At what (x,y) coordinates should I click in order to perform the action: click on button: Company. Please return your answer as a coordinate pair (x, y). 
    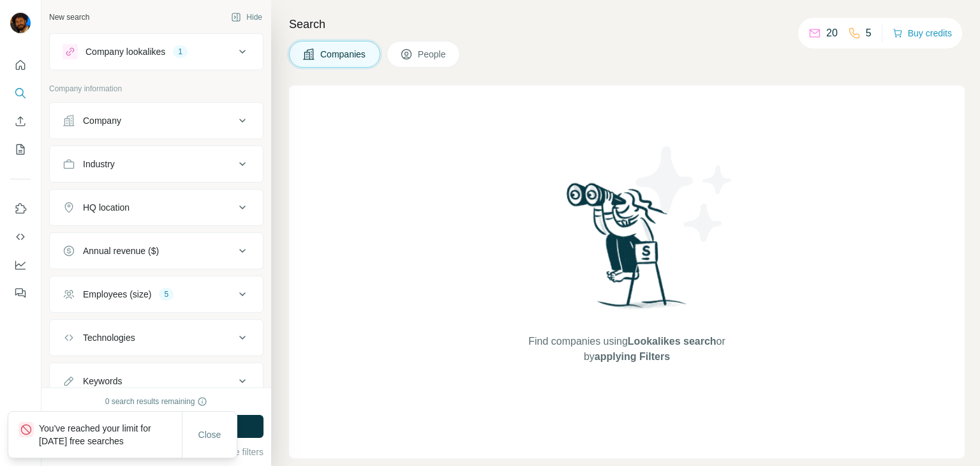
    Looking at the image, I should click on (156, 121).